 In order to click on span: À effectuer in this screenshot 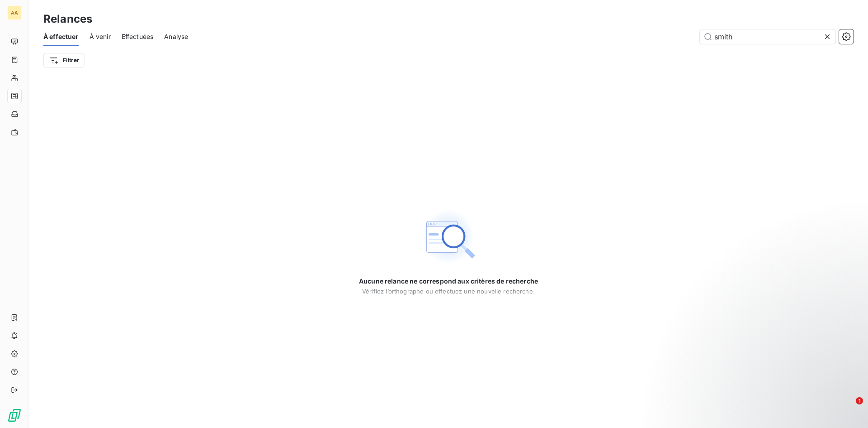, I will do `click(61, 37)`.